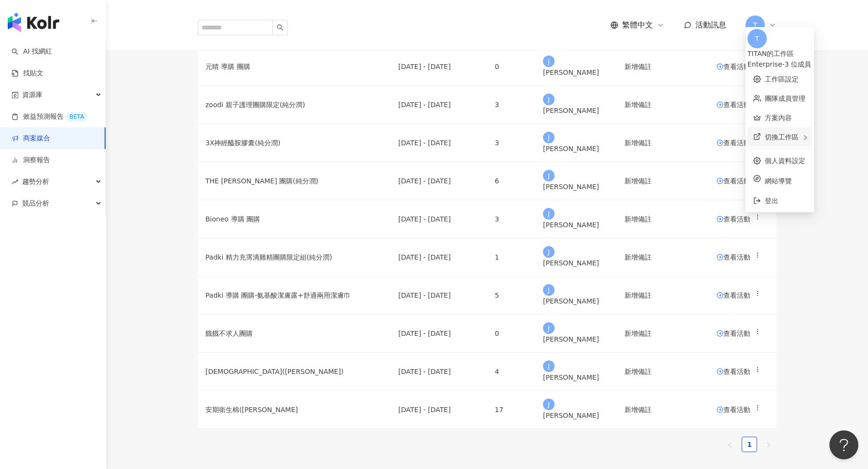 This screenshot has width=868, height=469. Describe the element at coordinates (757, 38) in the screenshot. I see `span: T` at that location.